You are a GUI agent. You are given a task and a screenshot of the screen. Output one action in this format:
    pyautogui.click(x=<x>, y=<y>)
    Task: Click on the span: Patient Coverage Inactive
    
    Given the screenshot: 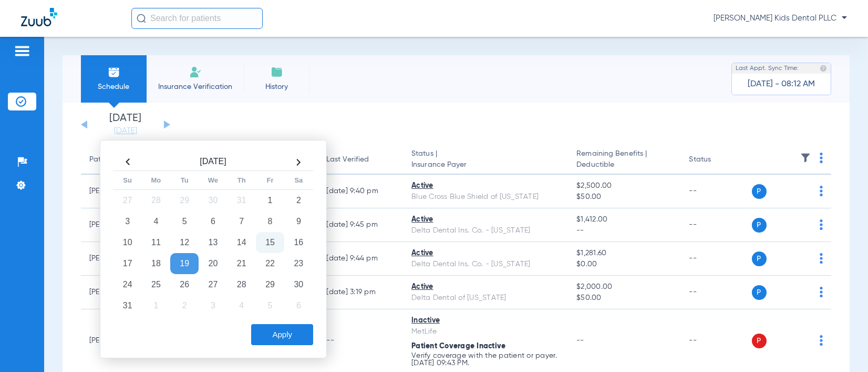 What is the action you would take?
    pyautogui.click(x=458, y=346)
    